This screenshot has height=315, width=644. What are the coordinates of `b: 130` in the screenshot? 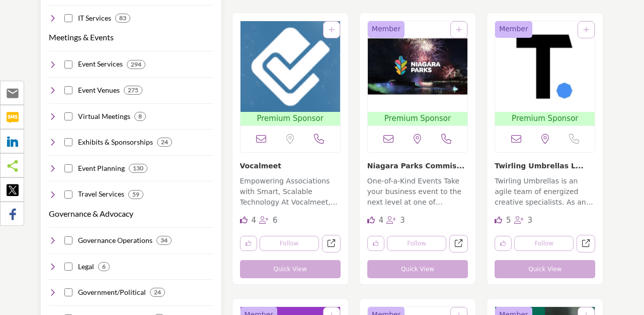 It's located at (138, 168).